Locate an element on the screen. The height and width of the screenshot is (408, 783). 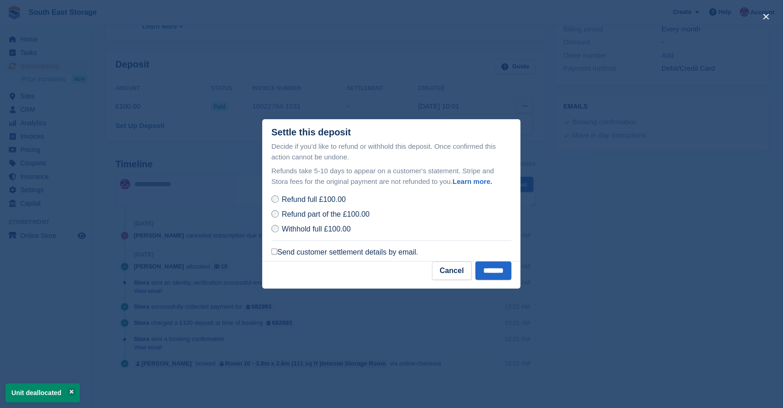
p: Unit deallocated is located at coordinates (42, 392).